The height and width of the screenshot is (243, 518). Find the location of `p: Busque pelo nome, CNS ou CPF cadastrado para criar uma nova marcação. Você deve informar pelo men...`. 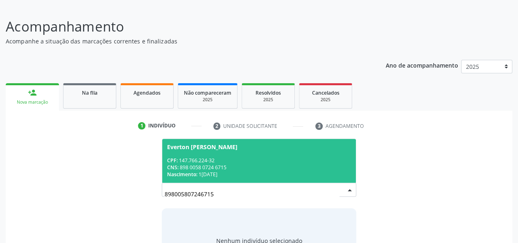

p: Busque pelo nome, CNS ou CPF cadastrado para criar uma nova marcação. Você deve informar pelo men... is located at coordinates (259, 151).